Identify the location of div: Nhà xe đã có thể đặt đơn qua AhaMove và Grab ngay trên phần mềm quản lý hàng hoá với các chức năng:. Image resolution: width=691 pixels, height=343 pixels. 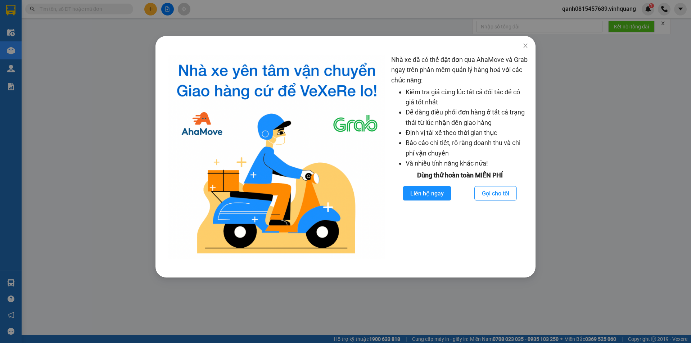
(460, 157).